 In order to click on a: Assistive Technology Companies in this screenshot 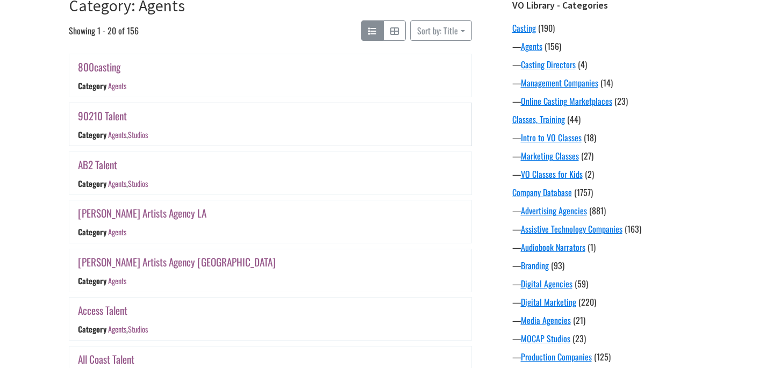, I will do `click(571, 229)`.